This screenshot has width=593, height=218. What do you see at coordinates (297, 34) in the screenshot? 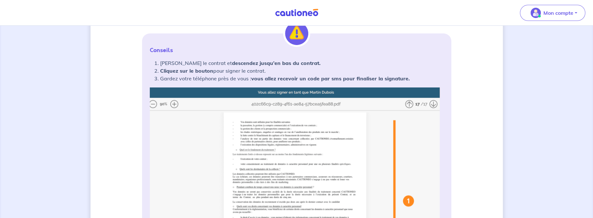
I see `img: illu_alert.svg` at bounding box center [297, 34].